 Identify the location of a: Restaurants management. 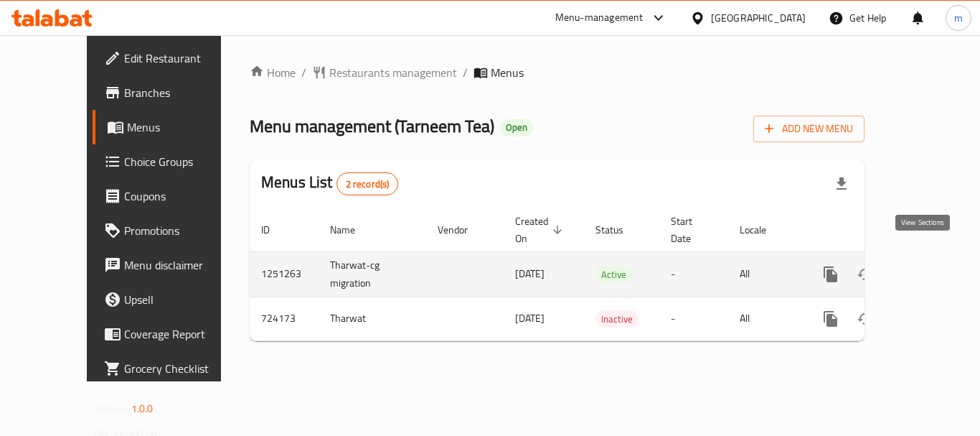
(385, 73).